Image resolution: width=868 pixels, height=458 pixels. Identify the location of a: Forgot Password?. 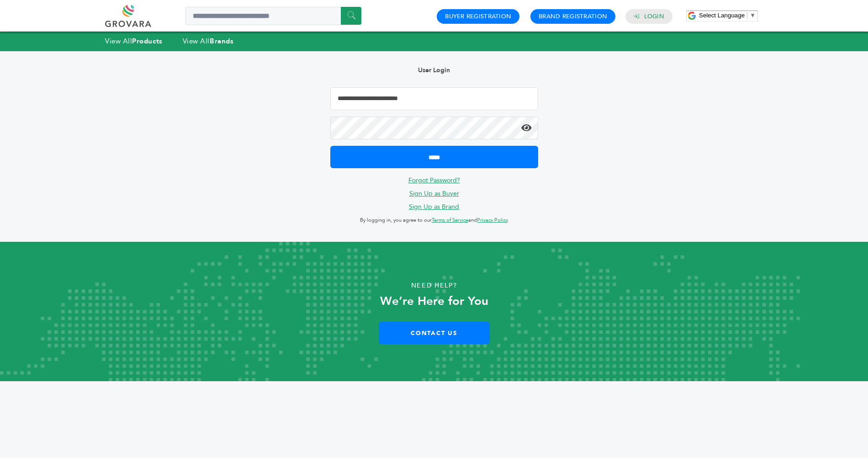
(434, 180).